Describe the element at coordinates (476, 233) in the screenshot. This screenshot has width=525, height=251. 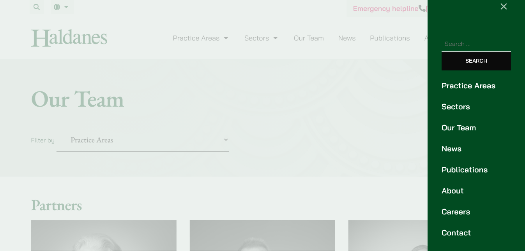
I see `a: Contact` at that location.